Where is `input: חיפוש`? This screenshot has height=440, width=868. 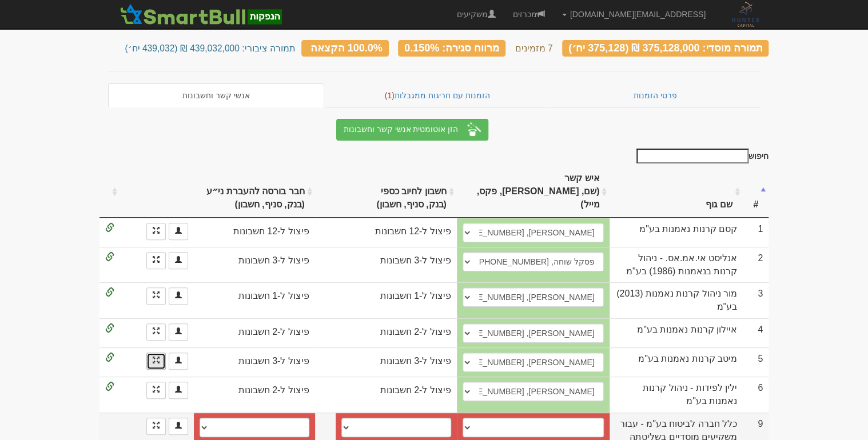 input: חיפוש is located at coordinates (692, 156).